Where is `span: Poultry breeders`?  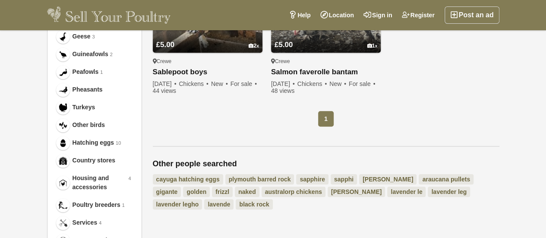 span: Poultry breeders is located at coordinates (96, 204).